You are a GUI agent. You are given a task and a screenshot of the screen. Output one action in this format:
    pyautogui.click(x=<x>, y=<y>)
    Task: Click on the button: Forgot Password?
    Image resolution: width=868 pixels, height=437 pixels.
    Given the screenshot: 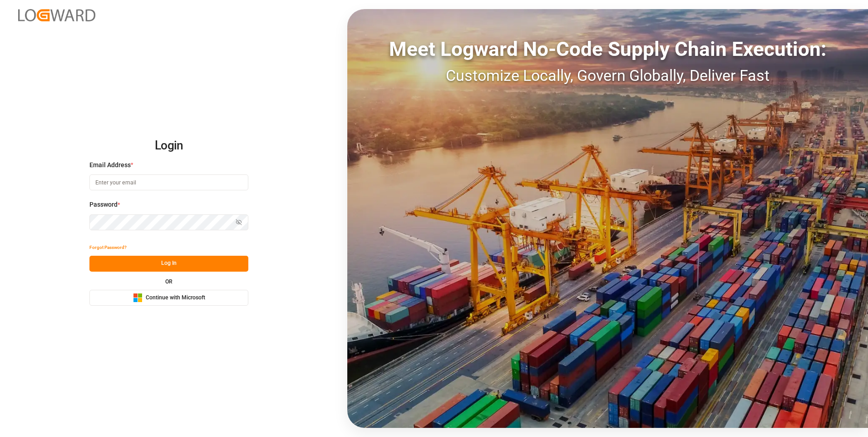 What is the action you would take?
    pyautogui.click(x=108, y=247)
    